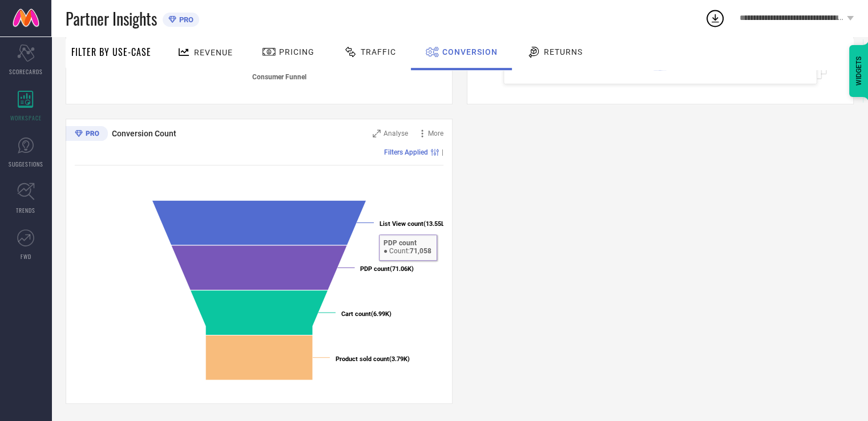 The image size is (868, 421). What do you see at coordinates (363, 359) in the screenshot?
I see `tspan: Product sold count` at bounding box center [363, 359].